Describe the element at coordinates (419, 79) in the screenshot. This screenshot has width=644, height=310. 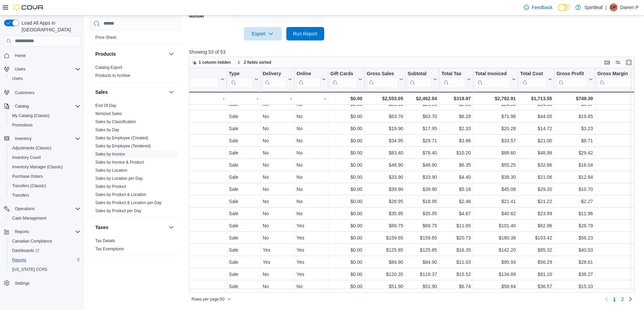
I see `div: Subtotal` at that location.